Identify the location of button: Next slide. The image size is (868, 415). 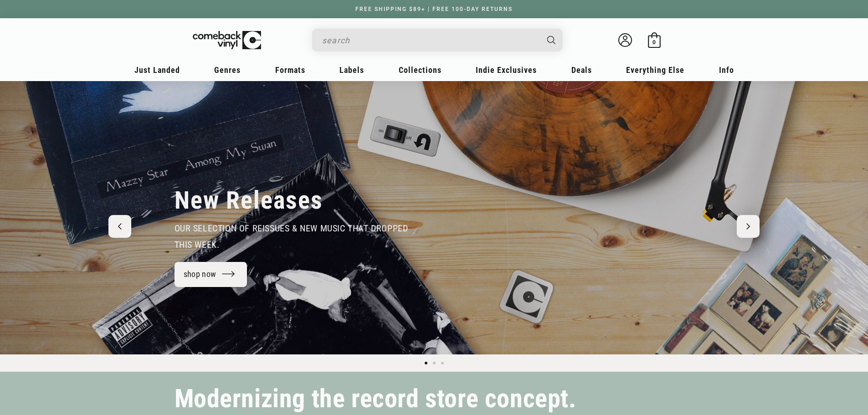
(748, 226).